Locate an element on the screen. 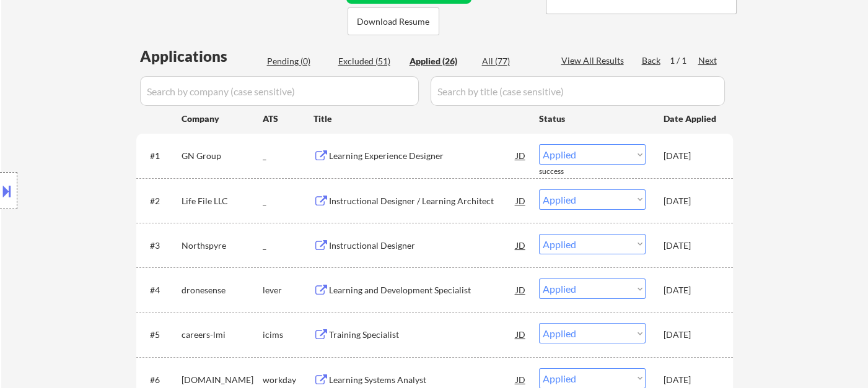  div: Excluded (51) is located at coordinates (369, 62).